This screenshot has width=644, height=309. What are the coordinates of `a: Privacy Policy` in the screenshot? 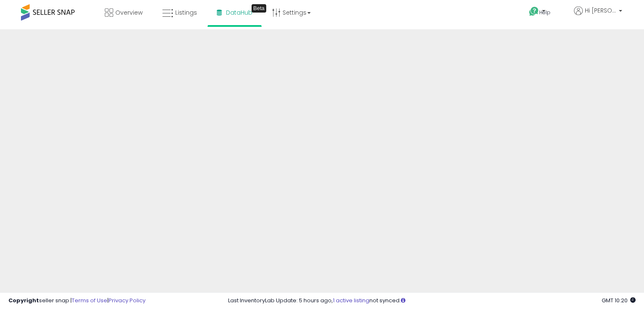 It's located at (127, 300).